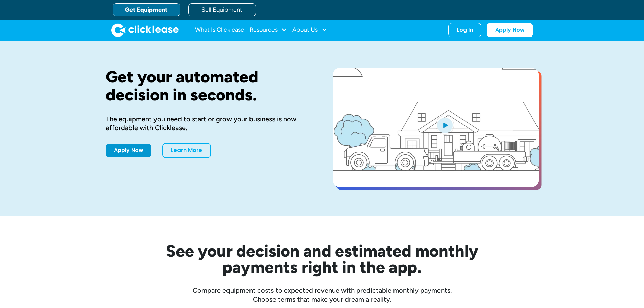  What do you see at coordinates (209, 123) in the screenshot?
I see `div: The equipment you need to start or grow your business is now affordable with Clicklease.` at bounding box center [209, 123].